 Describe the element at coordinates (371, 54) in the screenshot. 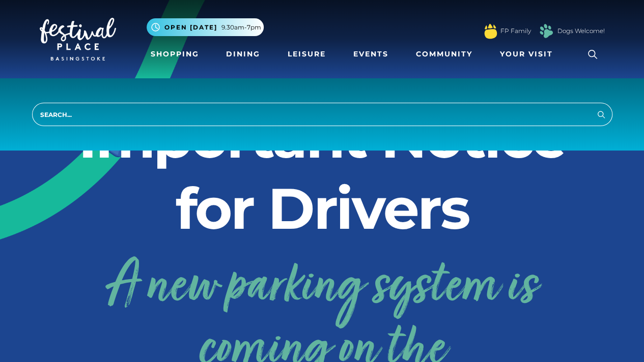

I see `a: Events` at that location.